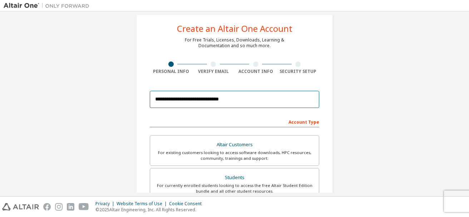 The image size is (469, 217). What do you see at coordinates (84, 207) in the screenshot?
I see `img: youtube.svg` at bounding box center [84, 207].